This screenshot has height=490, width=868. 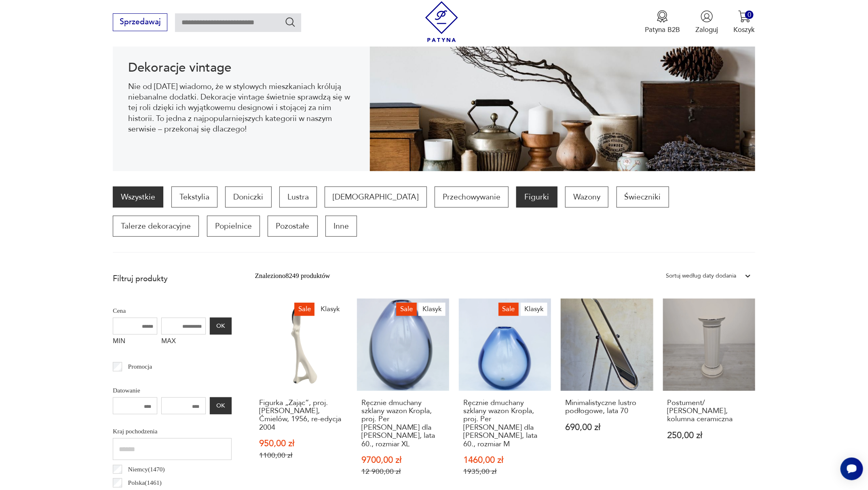 I want to click on button: Zaloguj, so click(x=707, y=22).